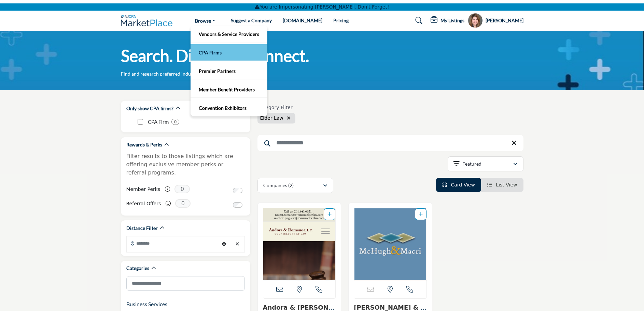 This screenshot has width=644, height=311. Describe the element at coordinates (390, 143) in the screenshot. I see `input: Search Keyword` at that location.